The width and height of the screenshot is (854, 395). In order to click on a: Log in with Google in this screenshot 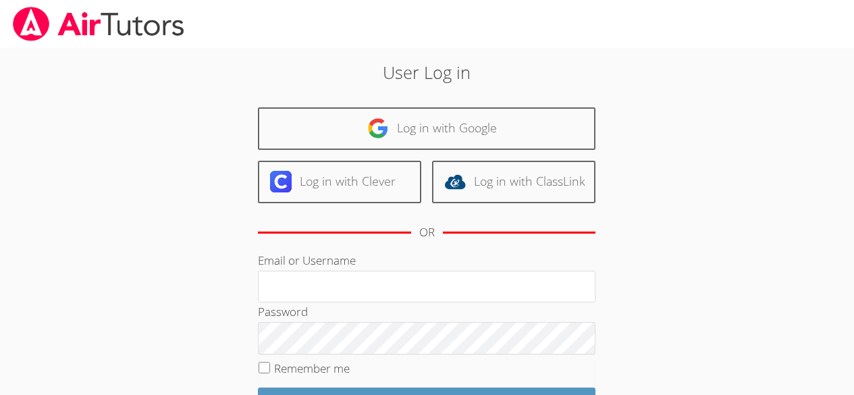, I will do `click(427, 128)`.